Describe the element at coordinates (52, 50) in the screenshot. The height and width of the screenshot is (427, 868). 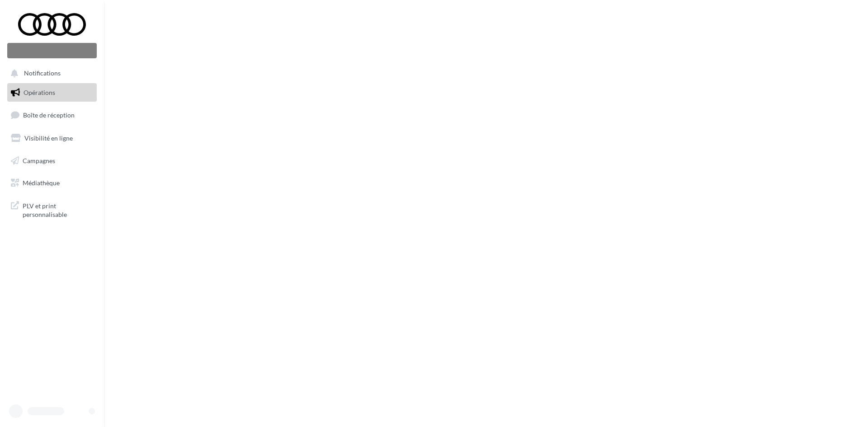
I see `div: Nouvelle campagne` at that location.